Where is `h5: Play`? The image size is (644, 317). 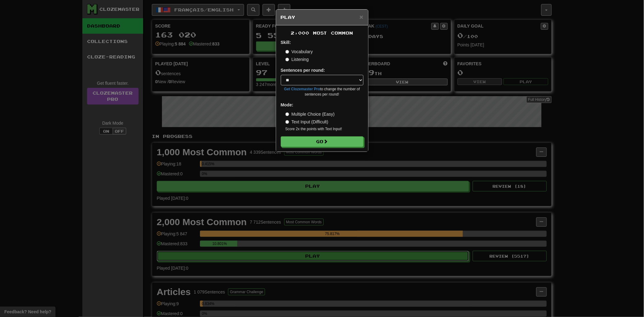
h5: Play is located at coordinates (322, 17).